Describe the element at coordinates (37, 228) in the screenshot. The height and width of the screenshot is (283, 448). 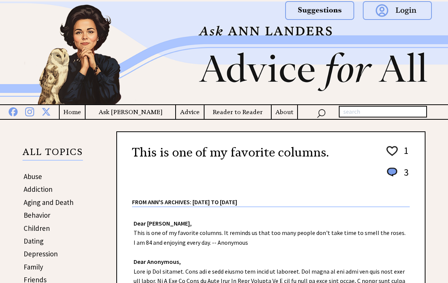
I see `a: Children` at that location.